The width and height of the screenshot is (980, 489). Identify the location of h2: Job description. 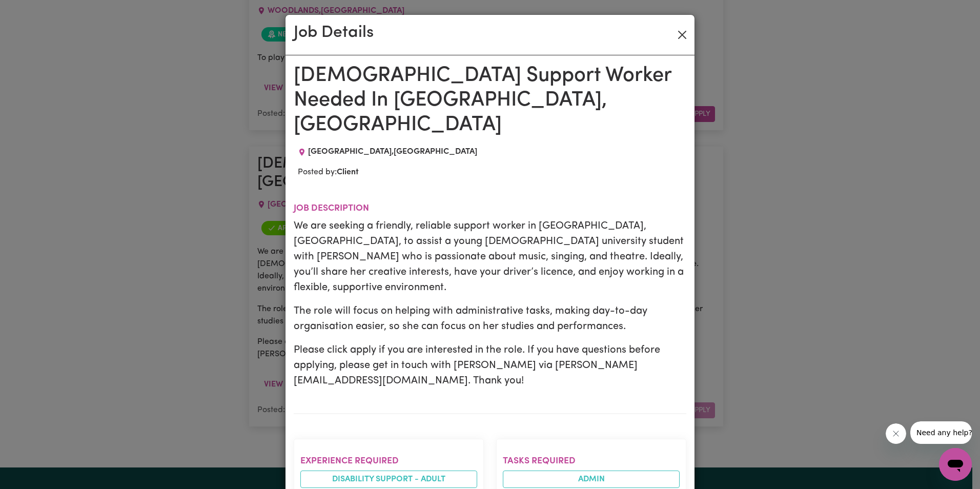
(490, 208).